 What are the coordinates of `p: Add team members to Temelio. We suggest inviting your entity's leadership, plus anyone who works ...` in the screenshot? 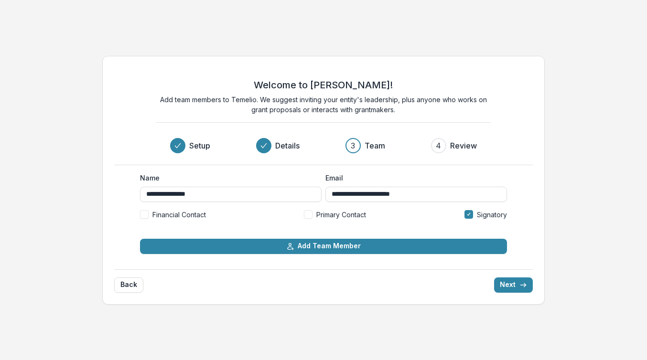 It's located at (323, 105).